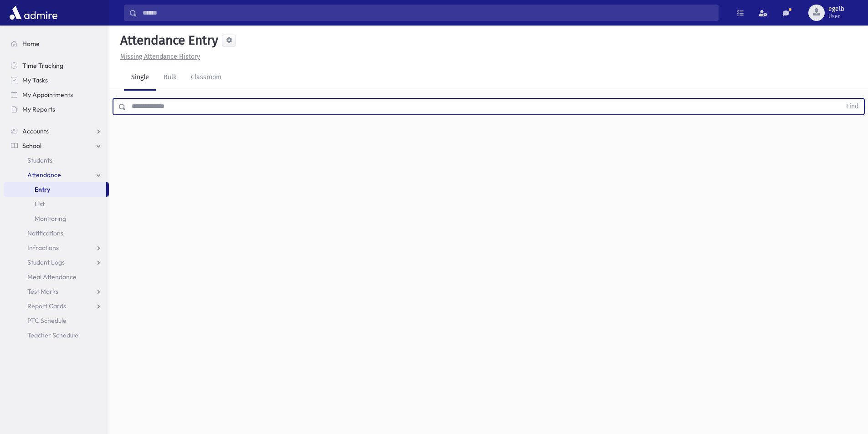 The width and height of the screenshot is (868, 434). I want to click on a: Attendance, so click(56, 175).